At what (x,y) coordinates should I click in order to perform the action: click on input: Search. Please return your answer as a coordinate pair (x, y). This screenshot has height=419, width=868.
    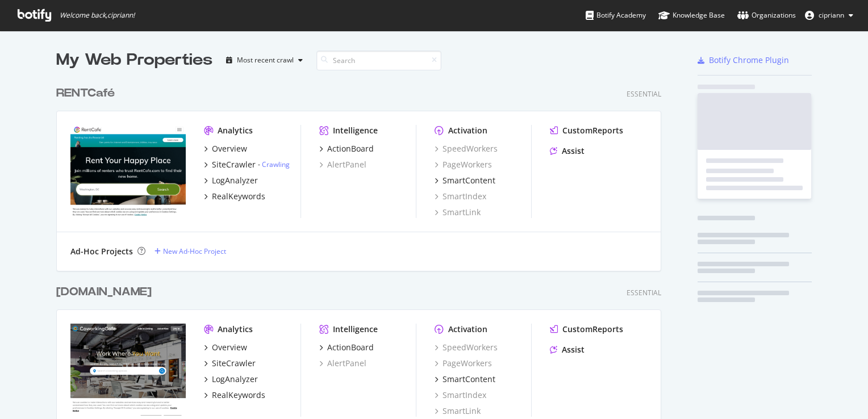
    Looking at the image, I should click on (379, 60).